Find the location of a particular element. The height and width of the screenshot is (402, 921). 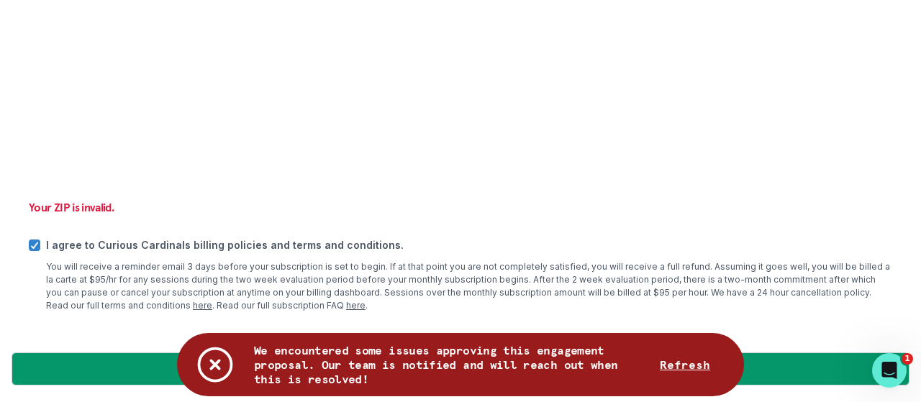

p: You will receive a reminder email 3 days before your subscription is set to begin. If at that poi... is located at coordinates (469, 286).